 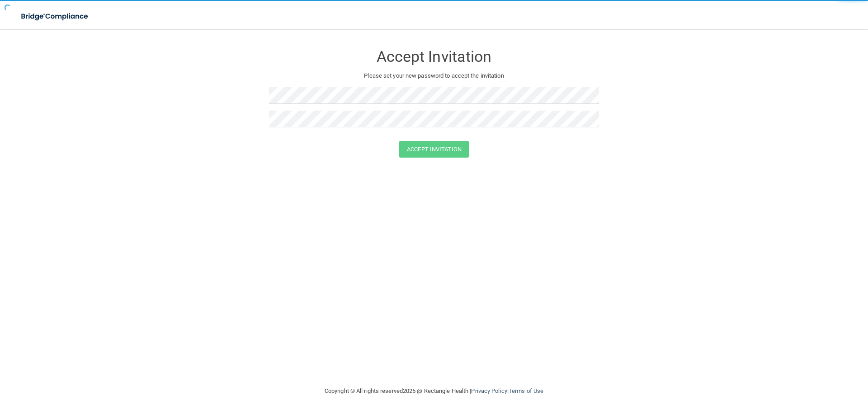 I want to click on div: Copyright © All rights reserved 2025 @ Rectangle Health | |, so click(x=434, y=391).